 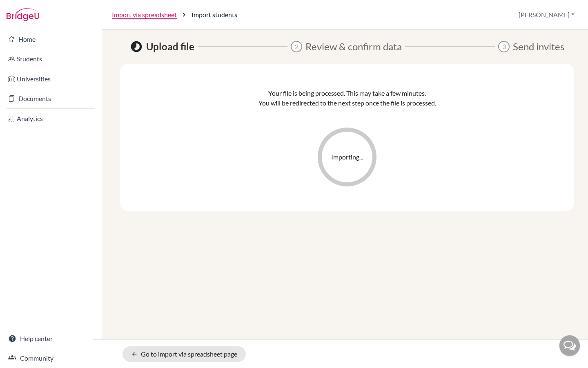 I want to click on p: Your file is being processed. This may take a few minutes., so click(x=347, y=93).